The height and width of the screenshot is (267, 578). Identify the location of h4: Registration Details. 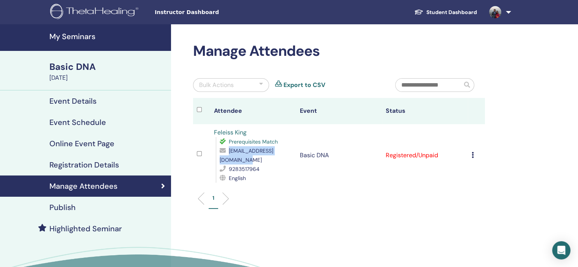
(84, 165).